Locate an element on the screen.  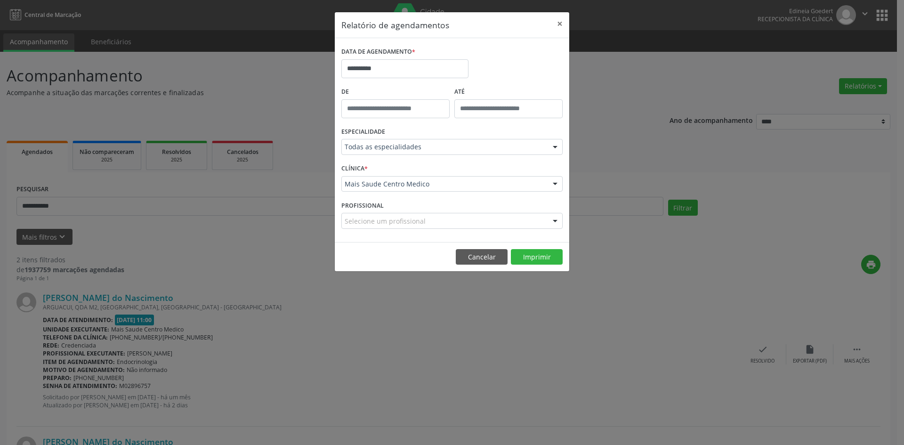
span: Selecione um profissional is located at coordinates (385, 221).